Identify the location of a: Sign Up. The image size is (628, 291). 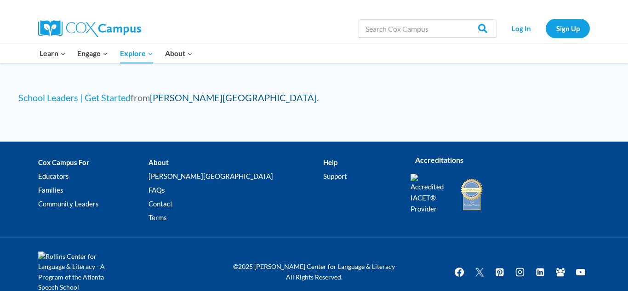
(568, 28).